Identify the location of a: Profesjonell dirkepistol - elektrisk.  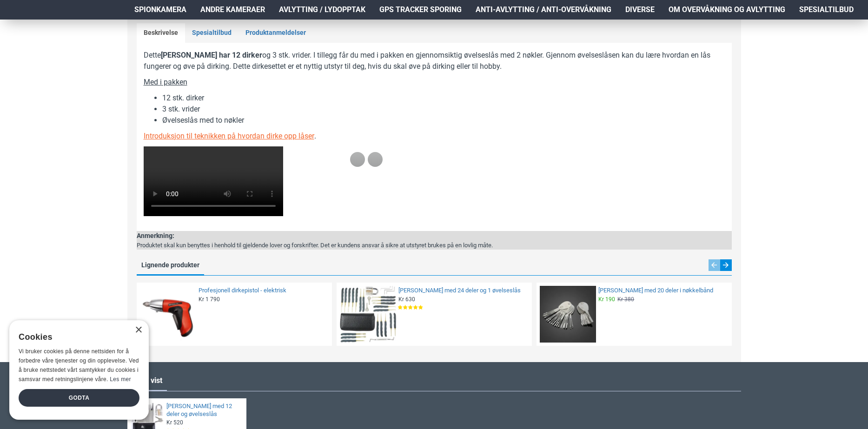
(262, 291).